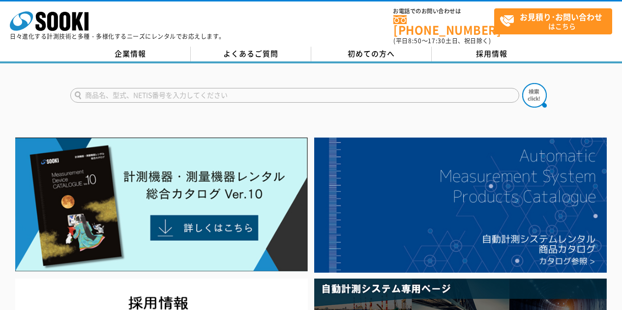 The image size is (622, 310). I want to click on span: はこちら, so click(555, 21).